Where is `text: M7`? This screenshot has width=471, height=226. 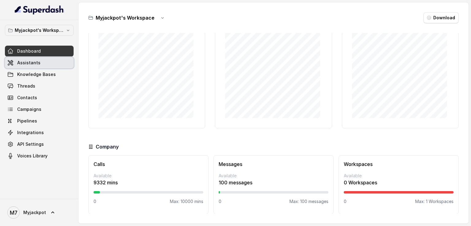
text: M7 is located at coordinates (13, 213).